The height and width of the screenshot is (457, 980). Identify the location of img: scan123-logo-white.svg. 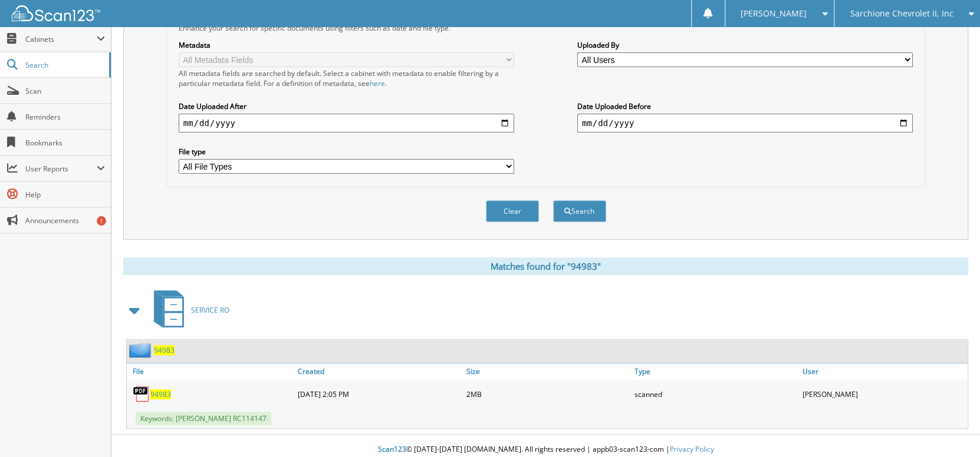
(56, 13).